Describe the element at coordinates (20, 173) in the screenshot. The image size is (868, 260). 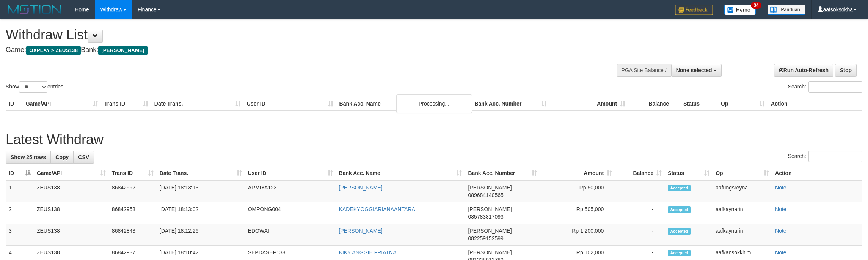
I see `th: ID: activate to sort column descending` at that location.